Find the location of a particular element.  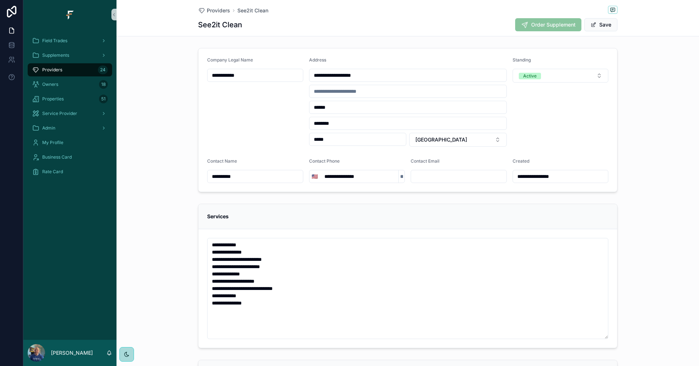

a: Field Trades is located at coordinates (70, 41).